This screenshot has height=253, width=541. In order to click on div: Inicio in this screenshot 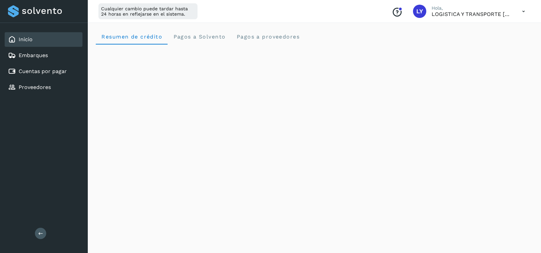, I will do `click(44, 40)`.